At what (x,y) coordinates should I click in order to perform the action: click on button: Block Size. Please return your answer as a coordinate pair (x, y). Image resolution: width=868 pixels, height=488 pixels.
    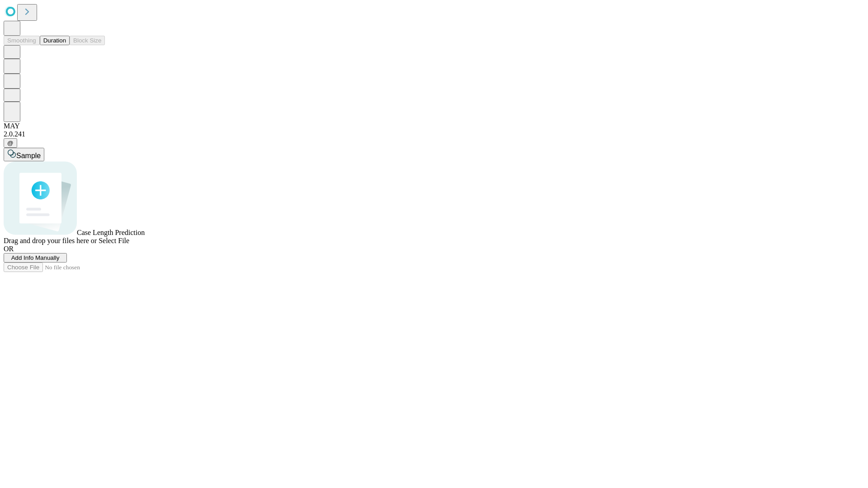
    Looking at the image, I should click on (88, 40).